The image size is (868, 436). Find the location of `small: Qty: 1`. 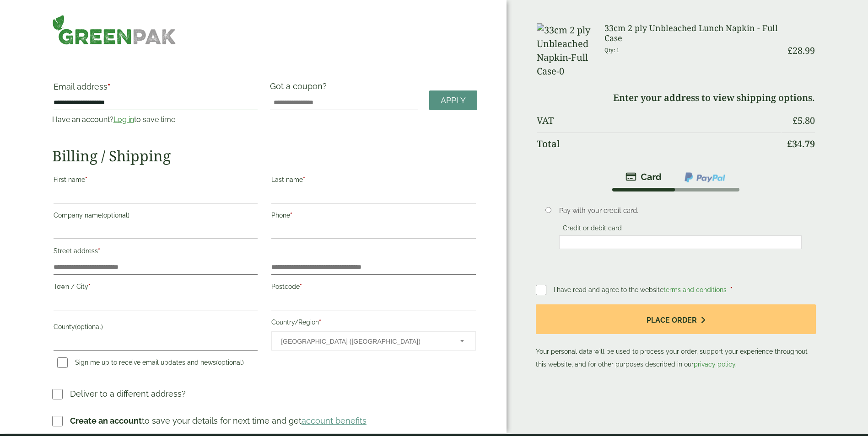

small: Qty: 1 is located at coordinates (612, 50).